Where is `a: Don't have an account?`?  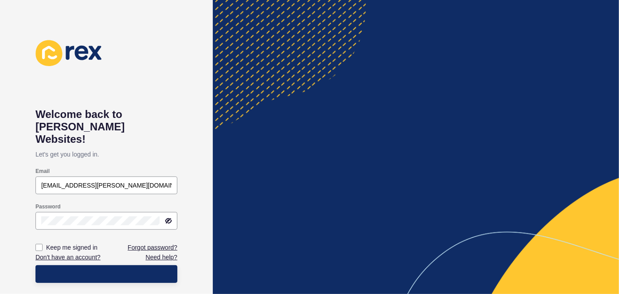
a: Don't have an account? is located at coordinates (68, 257).